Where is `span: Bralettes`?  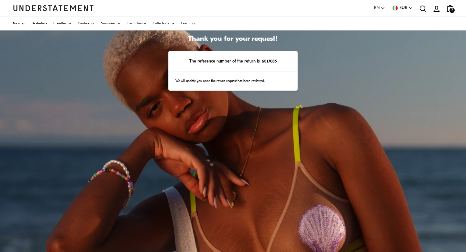 span: Bralettes is located at coordinates (60, 24).